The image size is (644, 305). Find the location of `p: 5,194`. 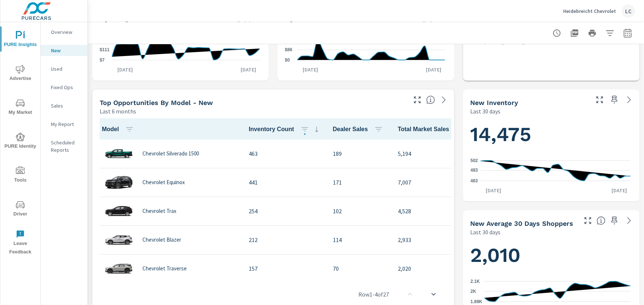

p: 5,194 is located at coordinates (433, 153).